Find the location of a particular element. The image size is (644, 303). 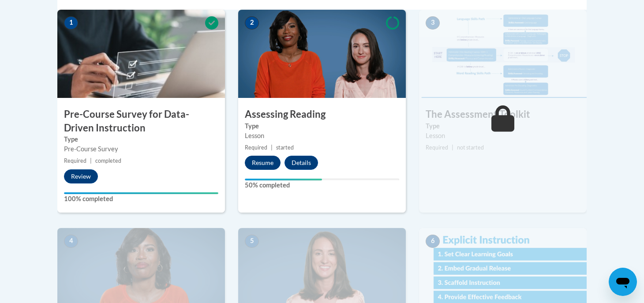

span: not started is located at coordinates (470, 147).